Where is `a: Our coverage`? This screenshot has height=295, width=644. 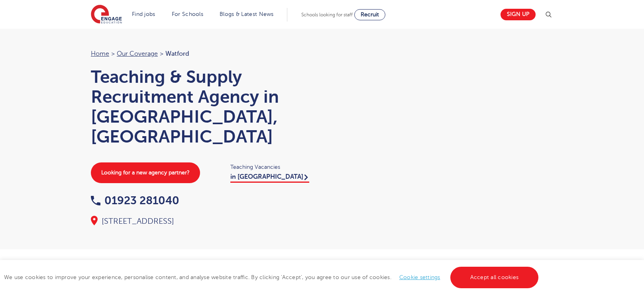 a: Our coverage is located at coordinates (137, 54).